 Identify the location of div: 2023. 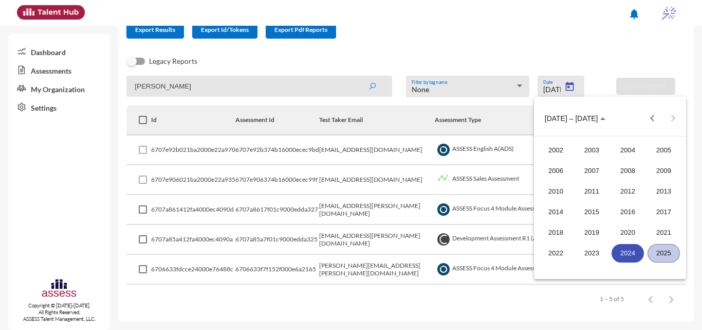
(592, 253).